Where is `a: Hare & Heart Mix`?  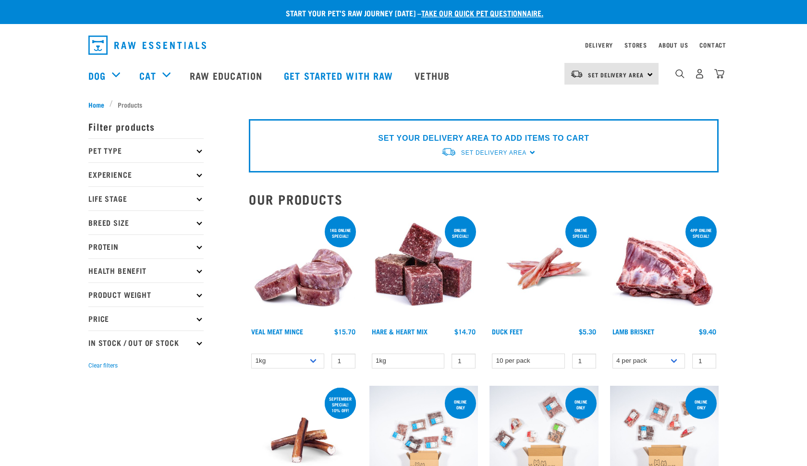 a: Hare & Heart Mix is located at coordinates (399, 331).